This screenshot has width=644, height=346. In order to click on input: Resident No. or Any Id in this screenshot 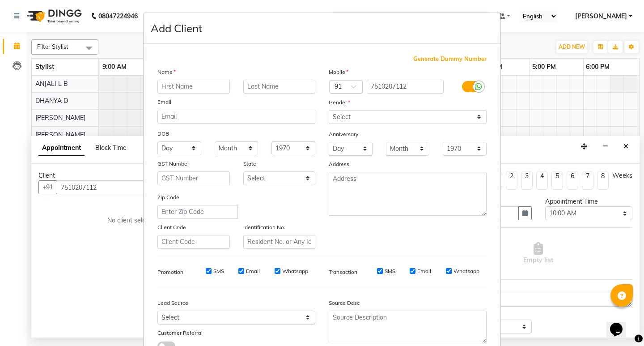, I will do `click(279, 242)`.